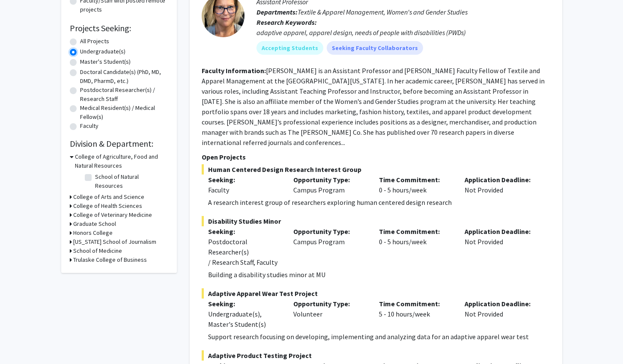 The width and height of the screenshot is (623, 364). I want to click on label: Master's Student(s), so click(105, 62).